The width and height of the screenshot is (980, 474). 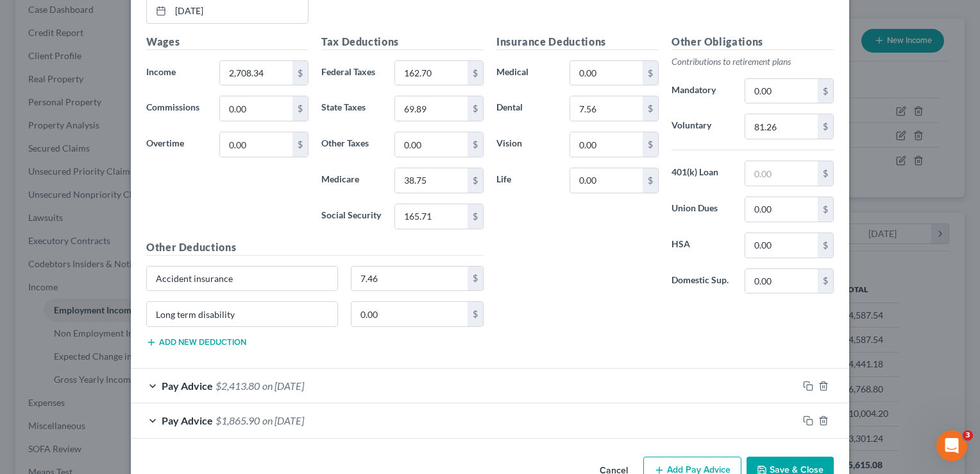 I want to click on label: 401(k) Loan, so click(x=702, y=174).